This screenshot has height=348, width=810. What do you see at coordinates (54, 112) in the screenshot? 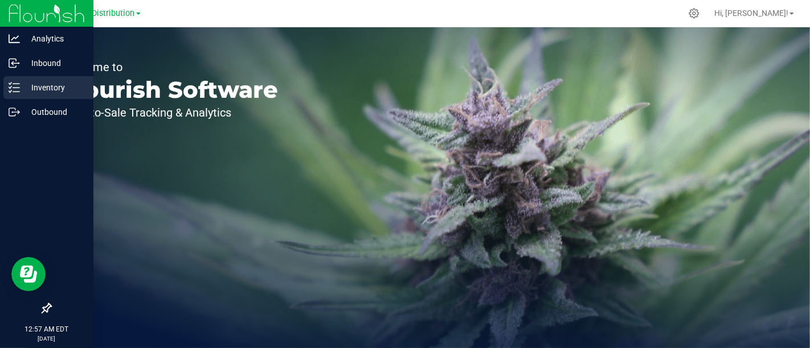
I see `p: Outbound` at bounding box center [54, 112].